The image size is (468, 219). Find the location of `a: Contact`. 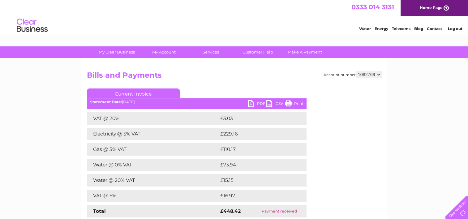

a: Contact is located at coordinates (434, 28).